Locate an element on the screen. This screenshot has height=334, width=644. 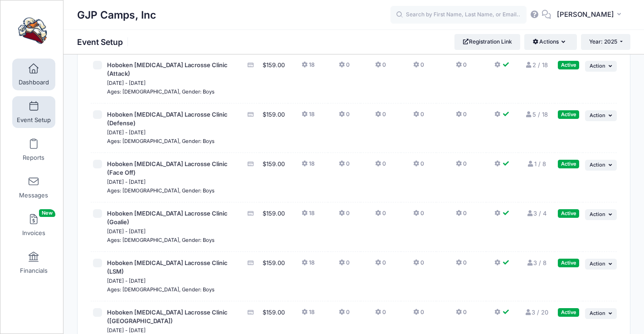
a: 3 / 20 is located at coordinates (536, 312).